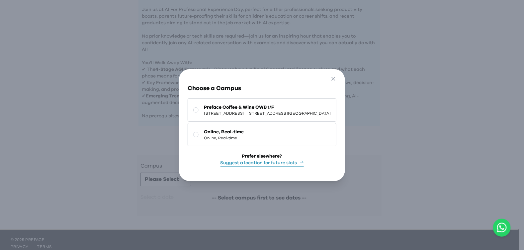 The image size is (524, 250). What do you see at coordinates (268, 107) in the screenshot?
I see `span: Preface Coffee & Wine CWB 1/F` at bounding box center [268, 107].